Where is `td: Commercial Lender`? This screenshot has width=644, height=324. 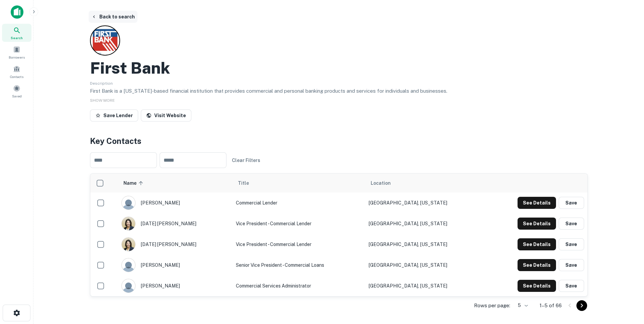
td: Commercial Lender is located at coordinates (298, 203).